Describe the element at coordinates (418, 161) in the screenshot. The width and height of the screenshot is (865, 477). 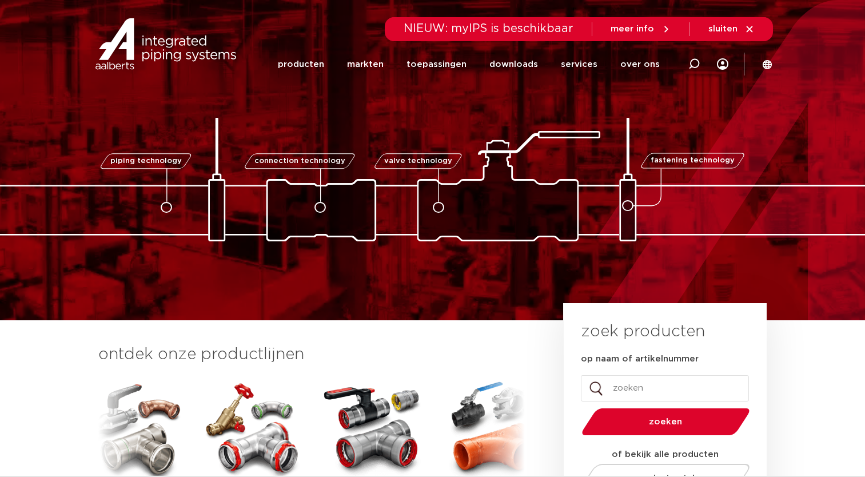
I see `span: valve technology` at that location.